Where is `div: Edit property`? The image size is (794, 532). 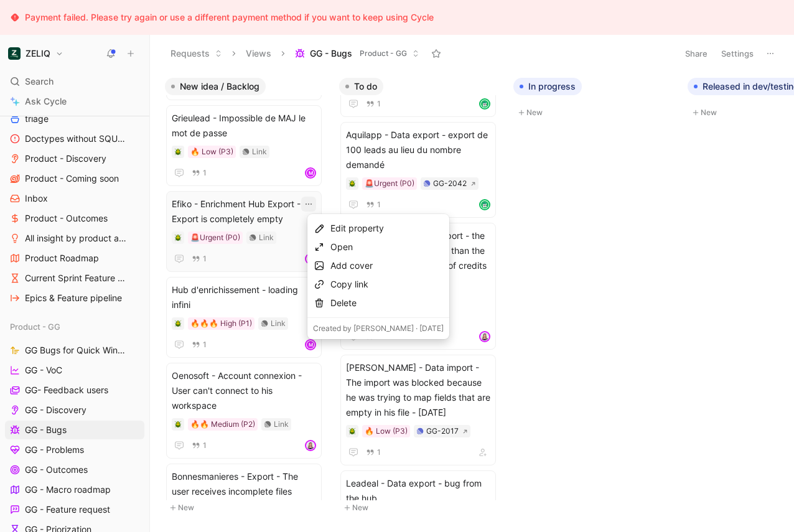
div: Edit property is located at coordinates (387, 229).